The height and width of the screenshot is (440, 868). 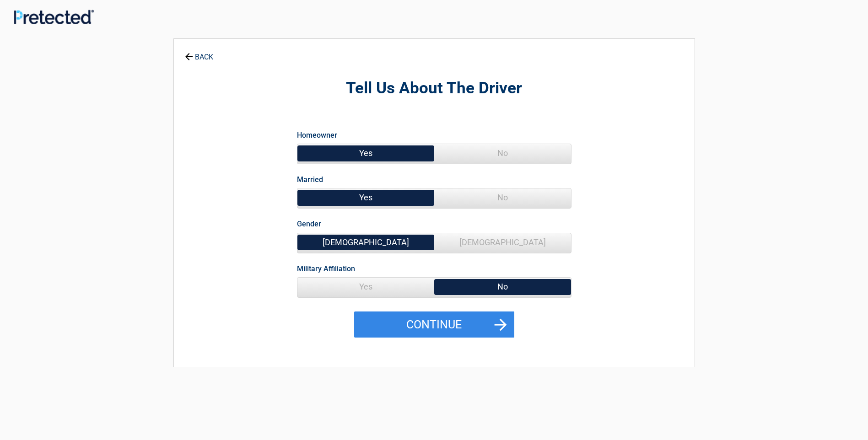 I want to click on label: Gender, so click(x=309, y=224).